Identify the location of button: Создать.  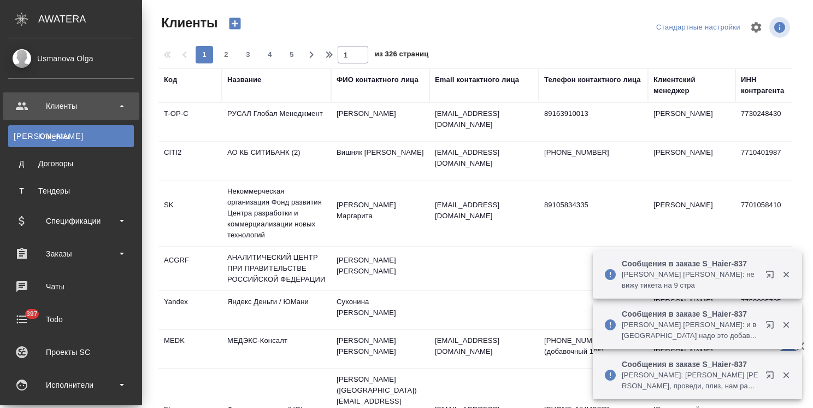
(235, 23).